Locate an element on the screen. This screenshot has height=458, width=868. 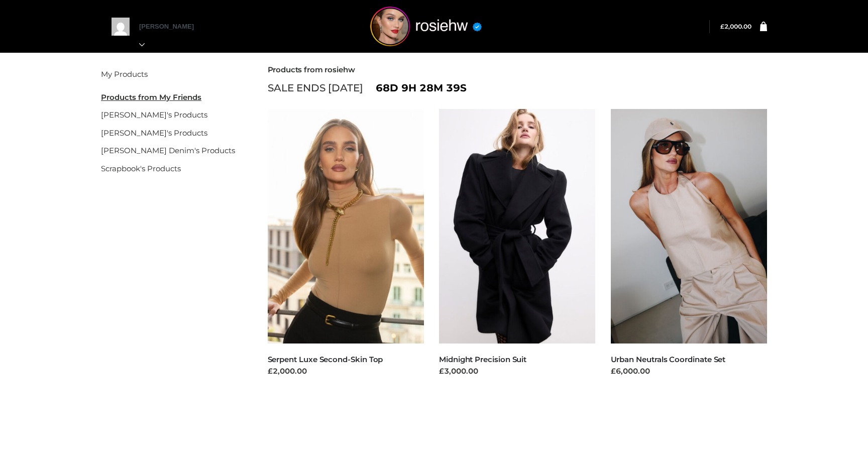
img: rosiehw is located at coordinates (426, 26).